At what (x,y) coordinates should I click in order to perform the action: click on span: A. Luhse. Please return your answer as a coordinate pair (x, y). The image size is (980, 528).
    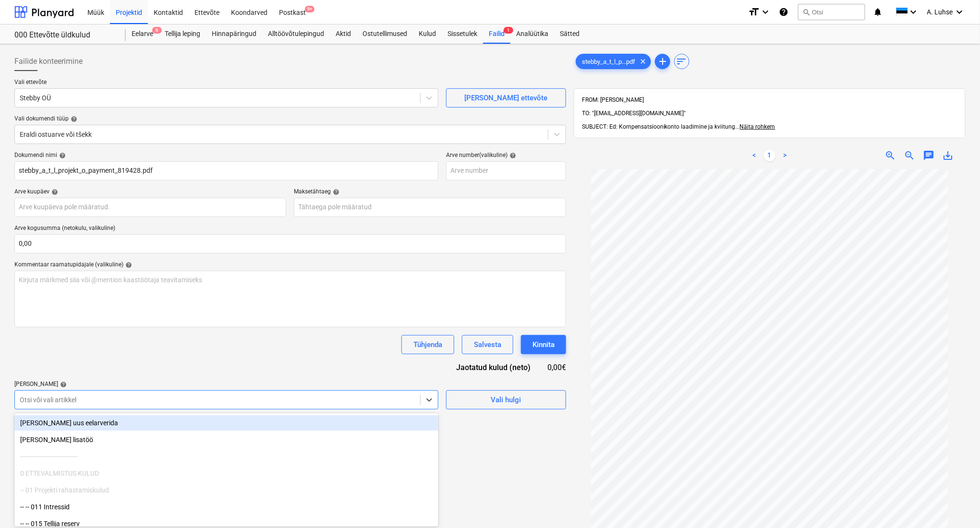
    Looking at the image, I should click on (939, 12).